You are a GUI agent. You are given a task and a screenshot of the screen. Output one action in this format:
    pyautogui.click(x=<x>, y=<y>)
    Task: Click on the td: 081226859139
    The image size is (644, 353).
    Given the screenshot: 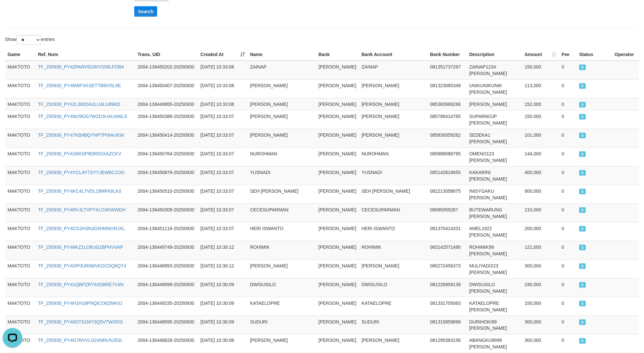 What is the action you would take?
    pyautogui.click(x=447, y=287)
    